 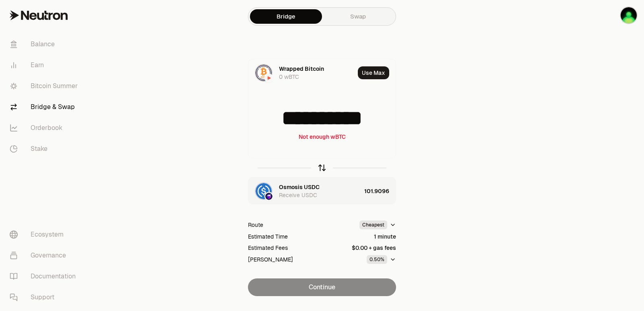 I want to click on img: USDC Logo, so click(x=263, y=191).